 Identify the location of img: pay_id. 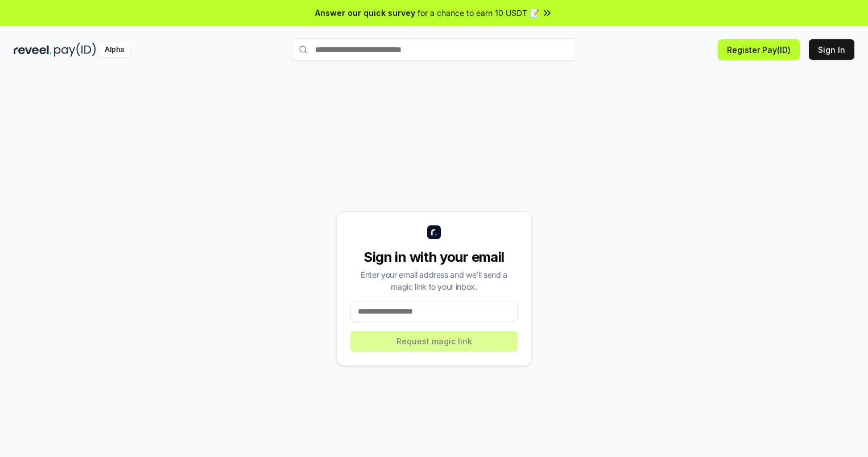
(75, 49).